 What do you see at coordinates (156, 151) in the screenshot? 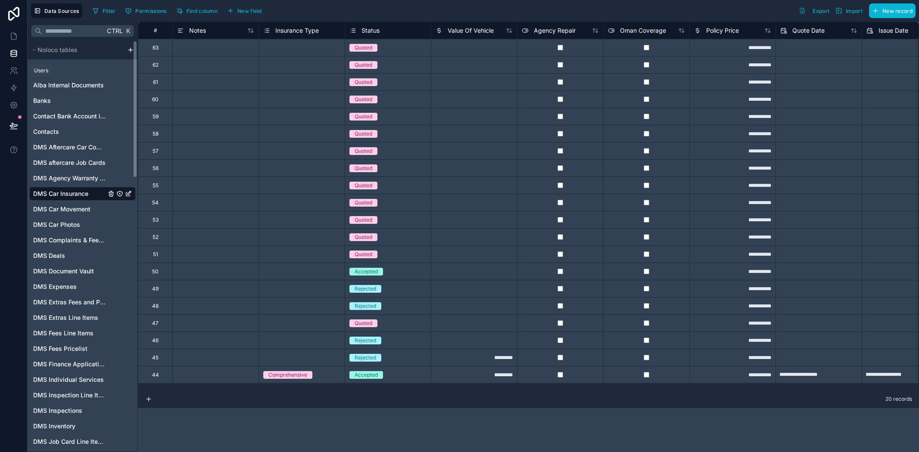
I see `div: 57` at bounding box center [156, 151].